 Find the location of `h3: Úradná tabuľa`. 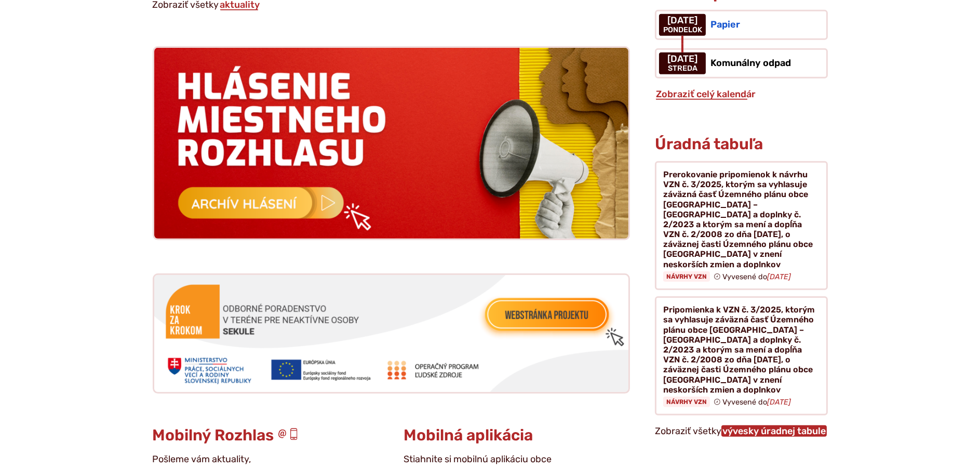

h3: Úradná tabuľa is located at coordinates (709, 144).